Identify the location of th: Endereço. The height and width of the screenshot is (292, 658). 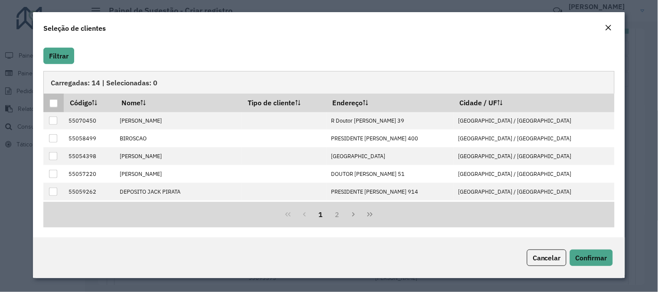
(390, 103).